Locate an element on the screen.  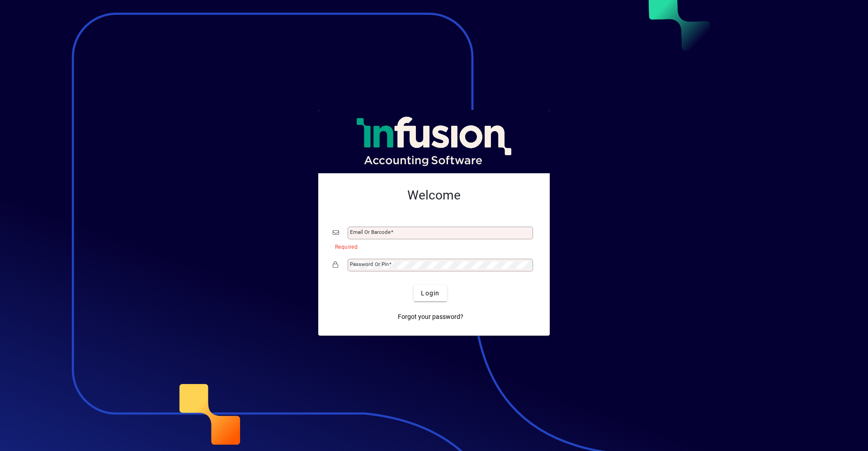
span: Login is located at coordinates (430, 293).